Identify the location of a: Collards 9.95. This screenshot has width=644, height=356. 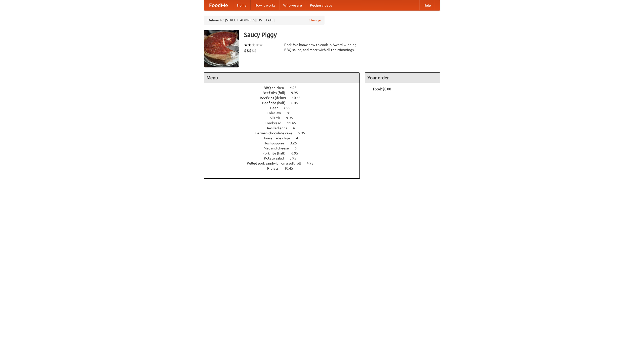
(285, 118).